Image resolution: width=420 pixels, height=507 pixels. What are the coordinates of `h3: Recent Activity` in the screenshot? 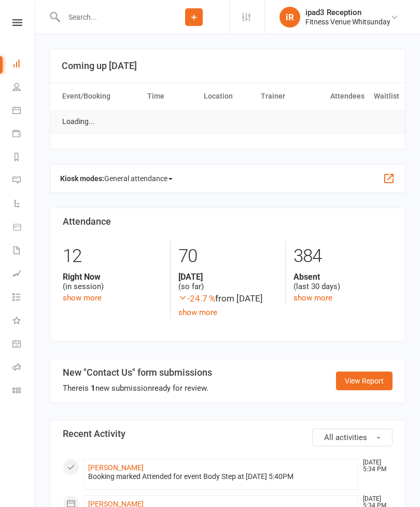 It's located at (228, 434).